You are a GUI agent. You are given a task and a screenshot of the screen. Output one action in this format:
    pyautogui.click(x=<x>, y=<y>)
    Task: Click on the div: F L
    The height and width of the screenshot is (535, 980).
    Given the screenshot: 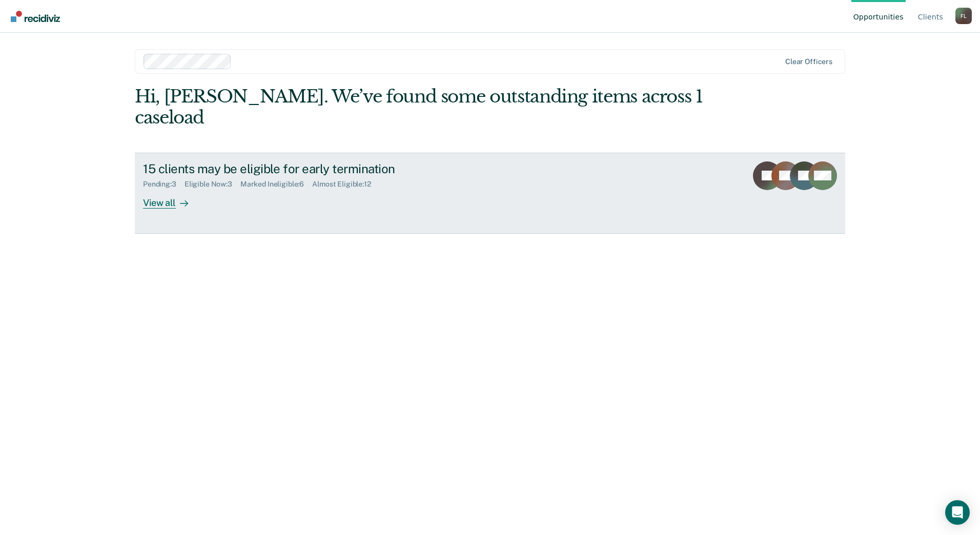 What is the action you would take?
    pyautogui.click(x=964, y=16)
    